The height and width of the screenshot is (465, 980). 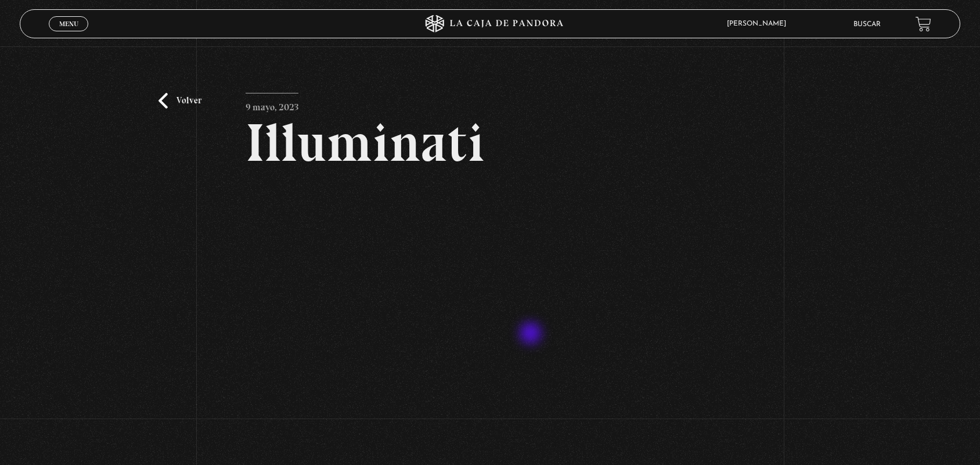 I want to click on h2: Illuminati, so click(x=490, y=143).